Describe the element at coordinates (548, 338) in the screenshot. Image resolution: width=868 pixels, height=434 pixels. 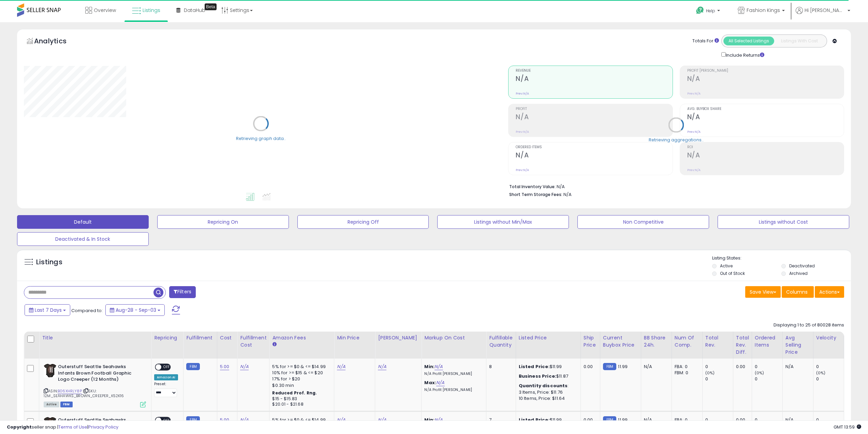
I see `div: Listed Price` at that location.